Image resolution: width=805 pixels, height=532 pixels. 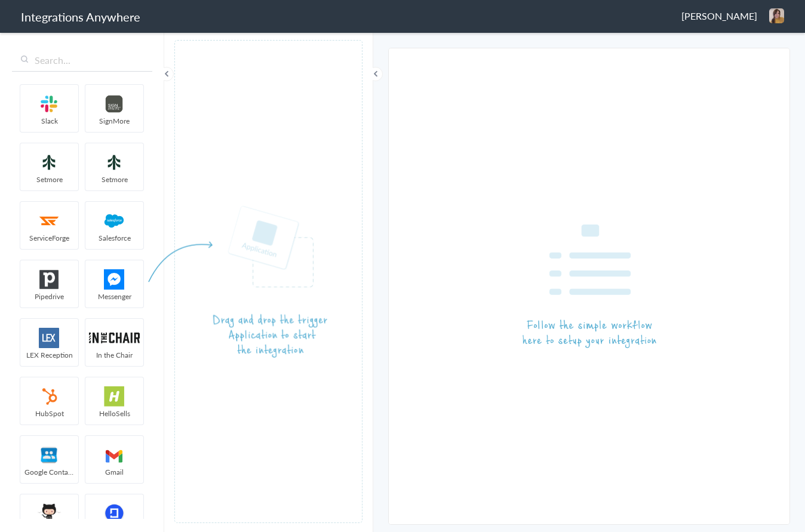 What do you see at coordinates (49, 455) in the screenshot?
I see `img: googleContact_logo.png` at bounding box center [49, 455].